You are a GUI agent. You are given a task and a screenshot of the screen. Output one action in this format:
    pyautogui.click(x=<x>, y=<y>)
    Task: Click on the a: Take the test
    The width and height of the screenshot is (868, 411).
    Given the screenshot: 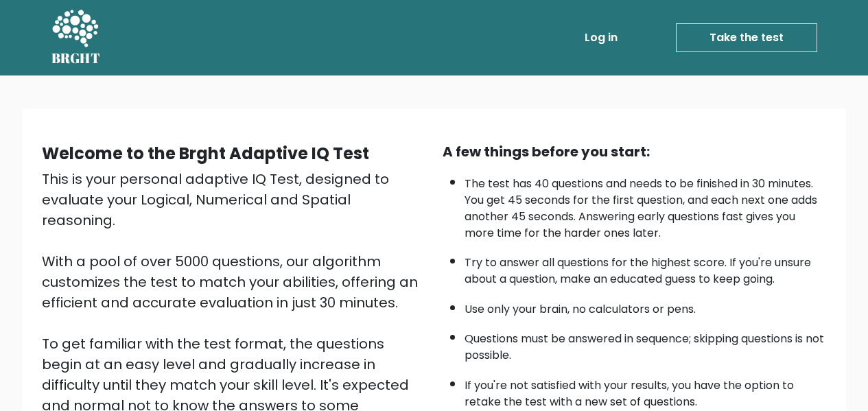 What is the action you would take?
    pyautogui.click(x=746, y=37)
    